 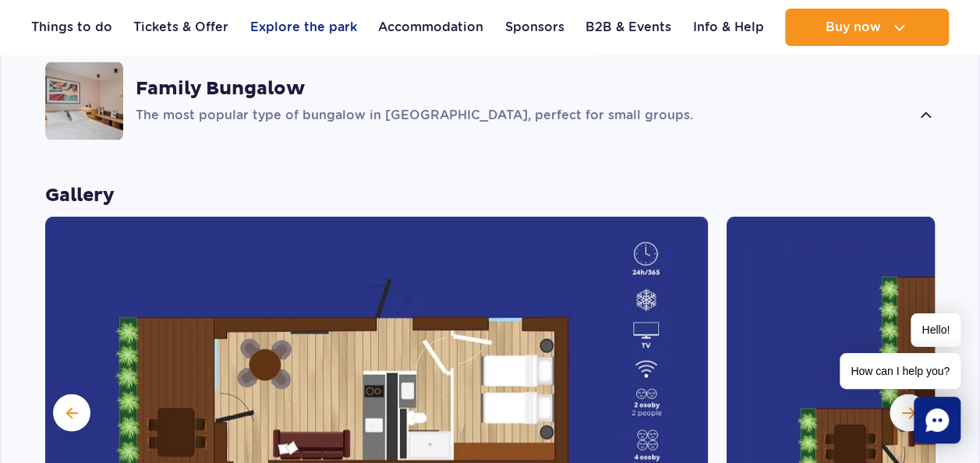 I want to click on a: Sponsors, so click(x=535, y=27).